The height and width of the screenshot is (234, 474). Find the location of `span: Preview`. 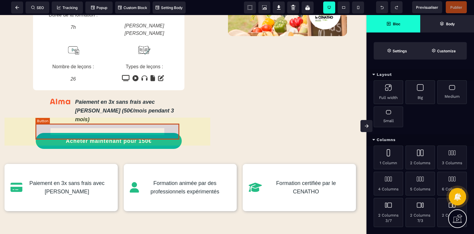

span: Preview is located at coordinates (427, 7).